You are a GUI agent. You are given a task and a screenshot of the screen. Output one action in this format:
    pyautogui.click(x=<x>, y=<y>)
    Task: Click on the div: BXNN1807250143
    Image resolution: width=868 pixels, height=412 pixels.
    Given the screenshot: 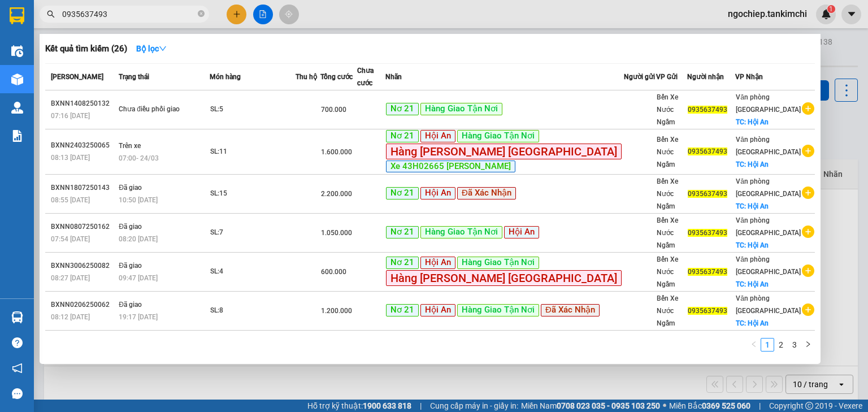 What is the action you would take?
    pyautogui.click(x=83, y=187)
    